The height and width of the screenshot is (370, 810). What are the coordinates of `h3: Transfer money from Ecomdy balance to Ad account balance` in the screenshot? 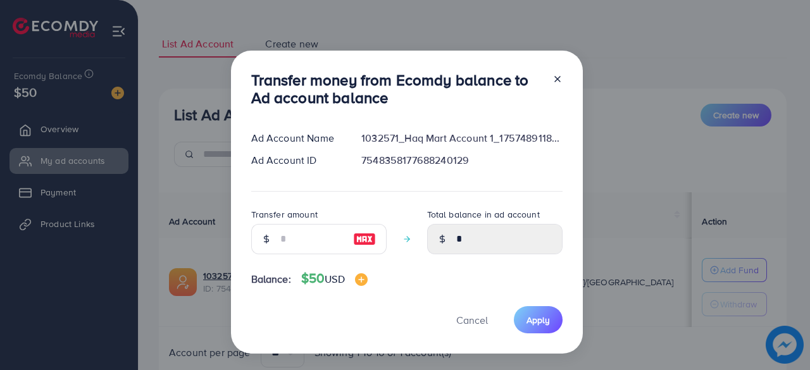 It's located at (397, 89).